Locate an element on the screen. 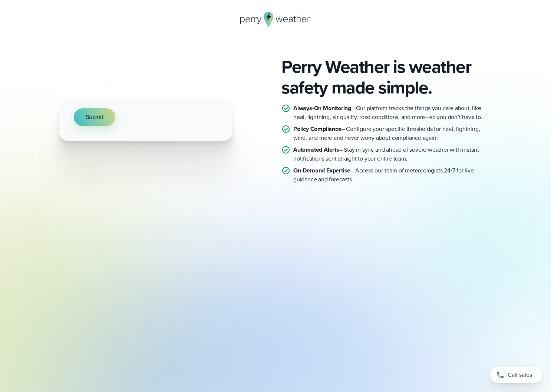 The height and width of the screenshot is (392, 551). strong: Automated Alerts is located at coordinates (316, 150).